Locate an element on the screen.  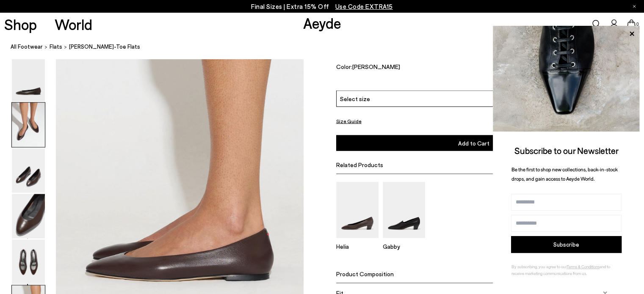
img: Helia Low-Cut Pumps is located at coordinates (357, 210).